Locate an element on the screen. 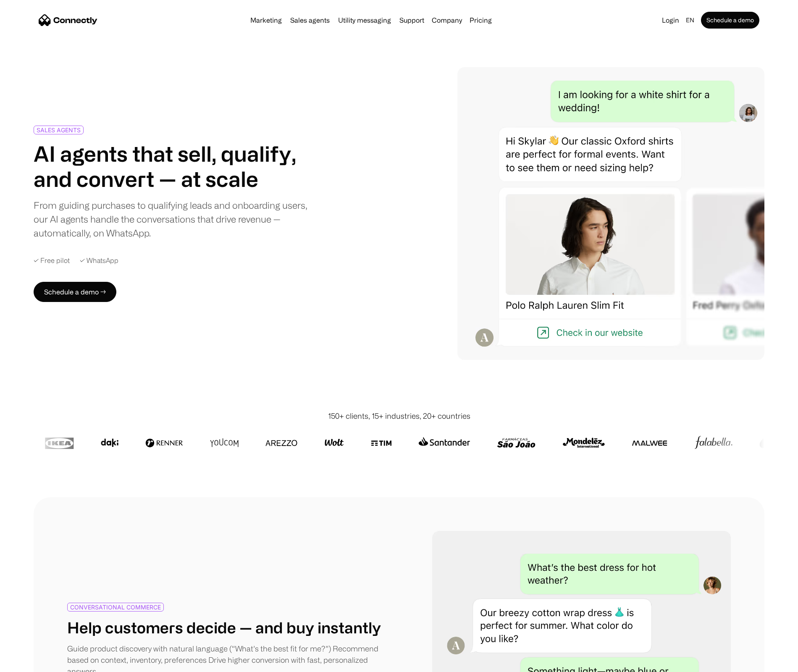  a: Schedule a demo is located at coordinates (730, 20).